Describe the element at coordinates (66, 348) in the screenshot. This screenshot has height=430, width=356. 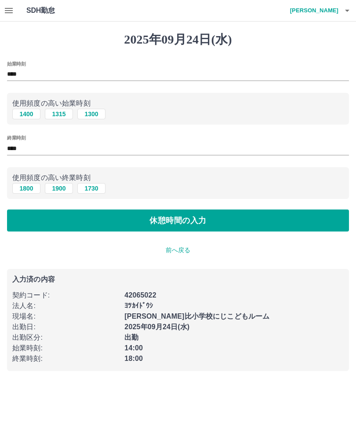
I see `p: 始業時刻 :` at that location.